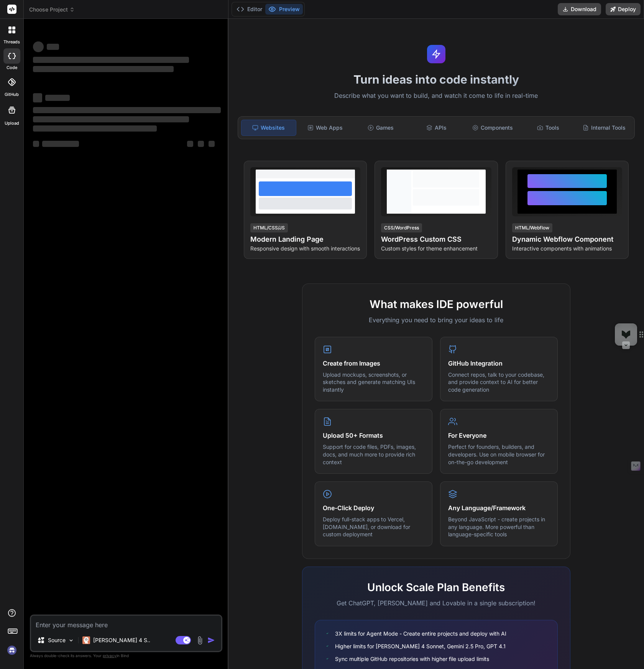 This screenshot has width=644, height=669. What do you see at coordinates (110, 656) in the screenshot?
I see `span: privacy` at bounding box center [110, 656].